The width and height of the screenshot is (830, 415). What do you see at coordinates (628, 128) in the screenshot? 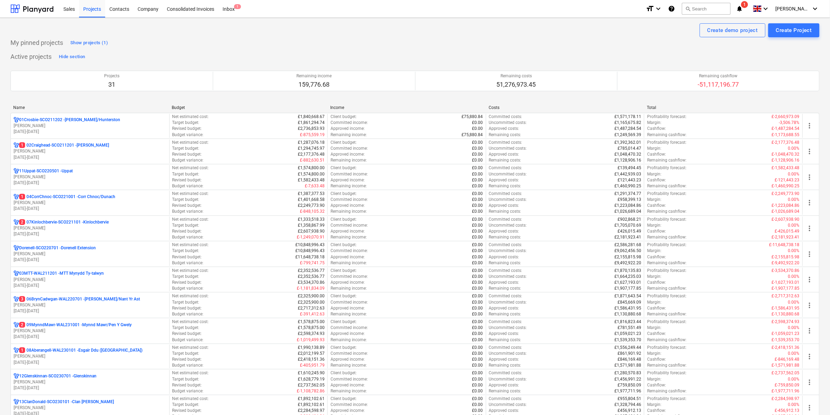
I see `p: £1,487,284.54` at bounding box center [628, 128].